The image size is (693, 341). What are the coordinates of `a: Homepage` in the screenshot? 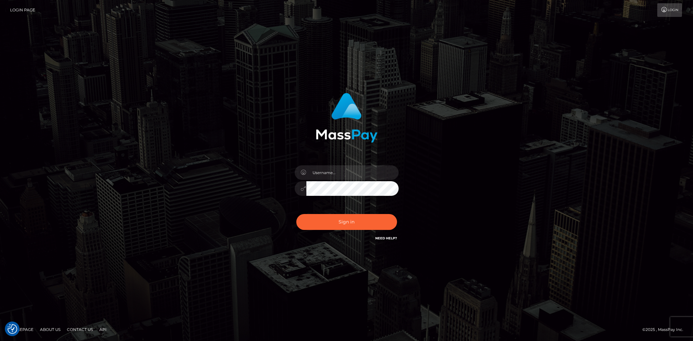 It's located at (21, 329).